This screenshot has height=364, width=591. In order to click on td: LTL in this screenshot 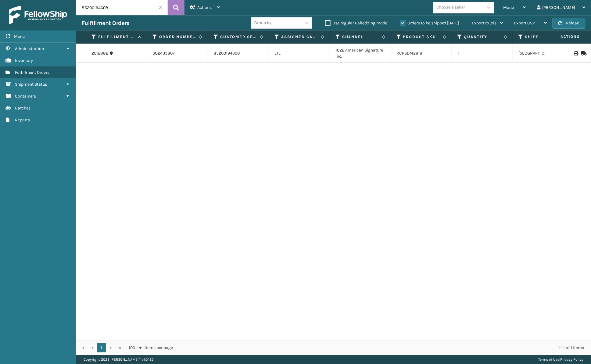, I will do `click(299, 53)`.